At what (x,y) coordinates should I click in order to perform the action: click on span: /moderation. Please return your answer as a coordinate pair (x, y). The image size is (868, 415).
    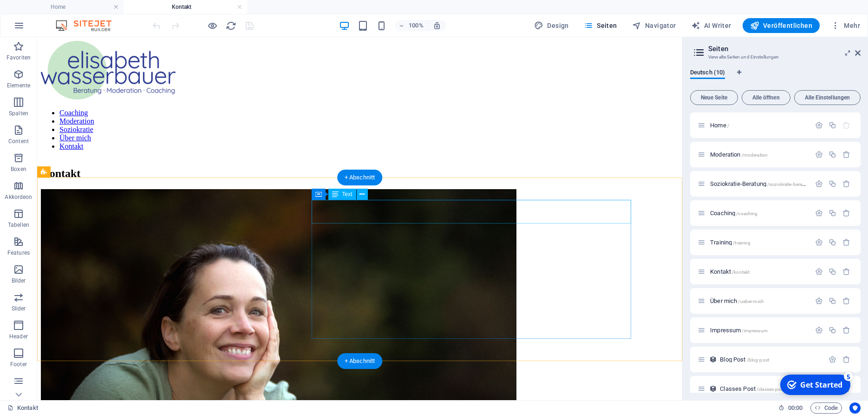
    Looking at the image, I should click on (754, 154).